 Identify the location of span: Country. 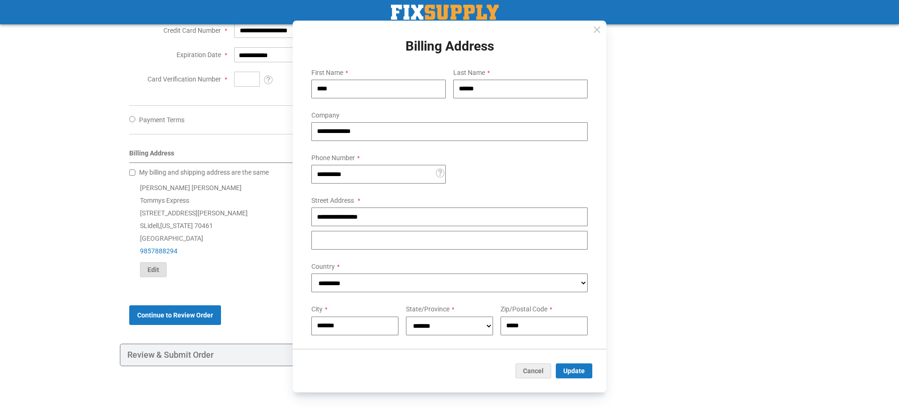
(323, 267).